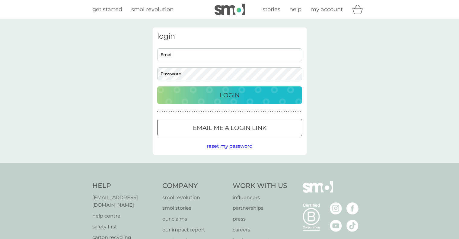 This screenshot has height=239, width=459. What do you see at coordinates (230, 127) in the screenshot?
I see `button: Email me a login link` at bounding box center [230, 127].